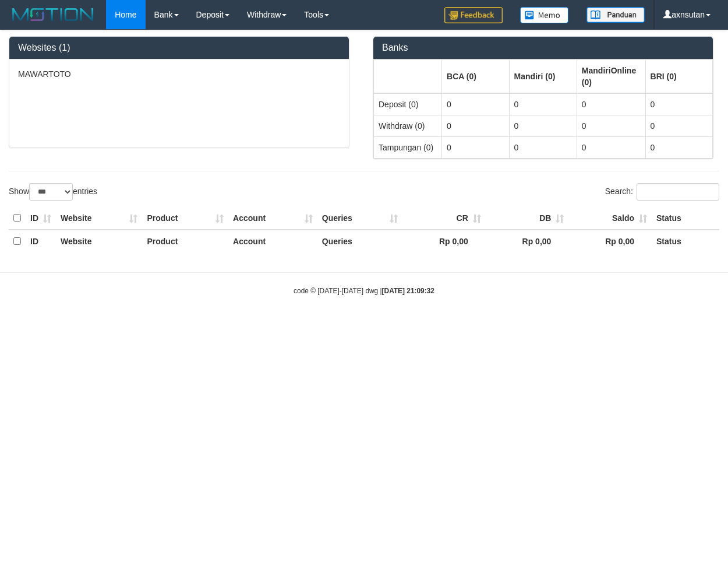 Image resolution: width=728 pixels, height=583 pixels. What do you see at coordinates (408, 147) in the screenshot?
I see `td: Tampungan (0)` at bounding box center [408, 147].